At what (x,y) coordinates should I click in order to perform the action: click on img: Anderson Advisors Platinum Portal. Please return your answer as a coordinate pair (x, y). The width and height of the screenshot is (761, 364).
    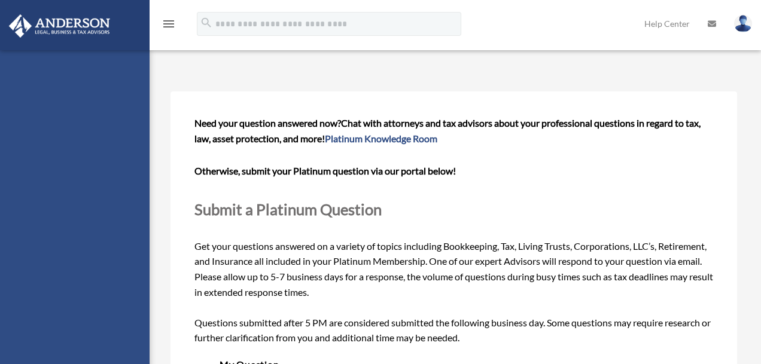
    Looking at the image, I should click on (59, 26).